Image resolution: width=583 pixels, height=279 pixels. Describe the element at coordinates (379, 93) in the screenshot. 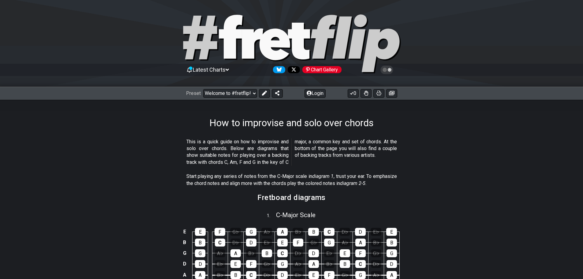

I see `button: Print` at that location.